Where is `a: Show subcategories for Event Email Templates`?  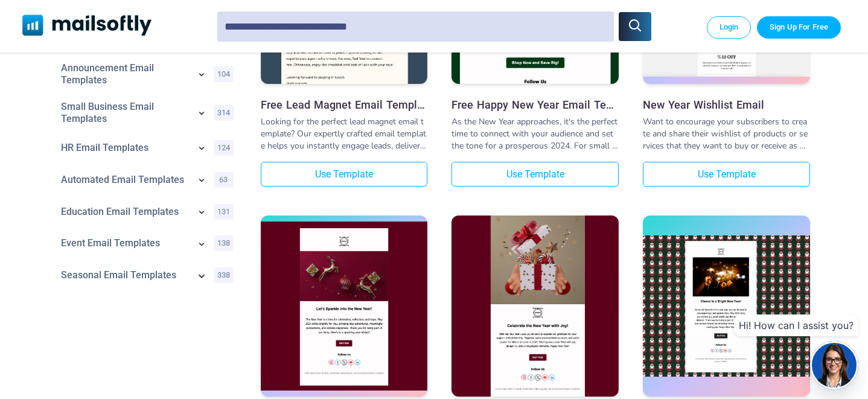 a: Show subcategories for Event Email Templates is located at coordinates (202, 245).